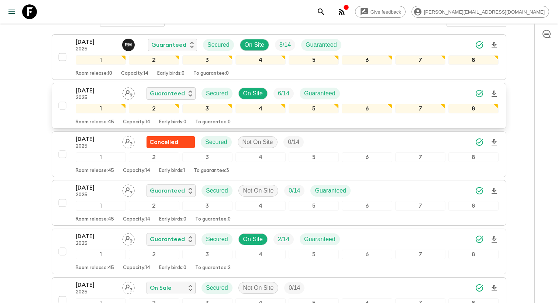 This screenshot has width=558, height=303. I want to click on p: On Sale, so click(160, 288).